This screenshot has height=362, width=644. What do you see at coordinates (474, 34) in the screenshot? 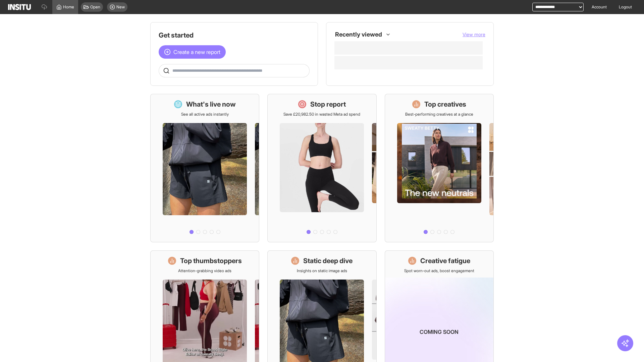
I see `span: View more` at bounding box center [474, 34].